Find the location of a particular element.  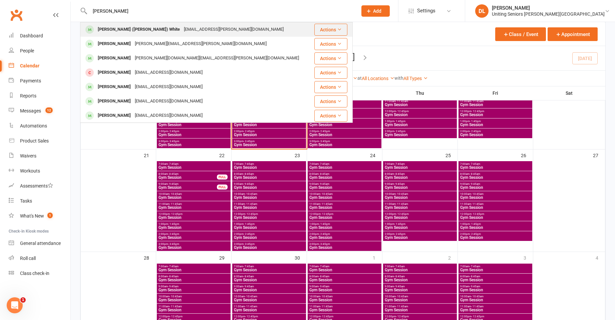

span: - 7:45am is located at coordinates (399, 266).